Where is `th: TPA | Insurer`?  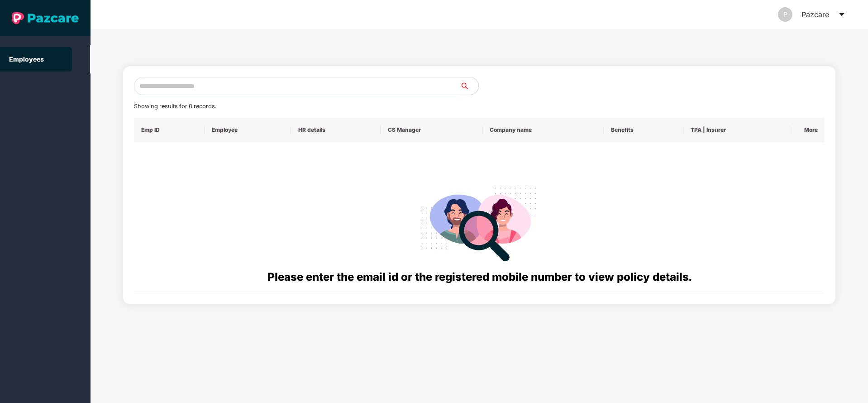 th: TPA | Insurer is located at coordinates (737, 130).